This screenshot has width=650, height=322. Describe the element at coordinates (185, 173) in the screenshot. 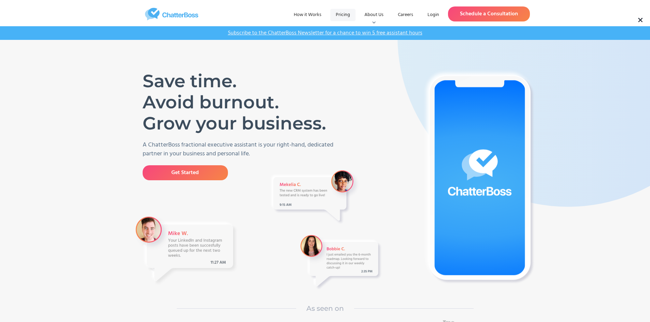

I see `a: Get Started` at that location.